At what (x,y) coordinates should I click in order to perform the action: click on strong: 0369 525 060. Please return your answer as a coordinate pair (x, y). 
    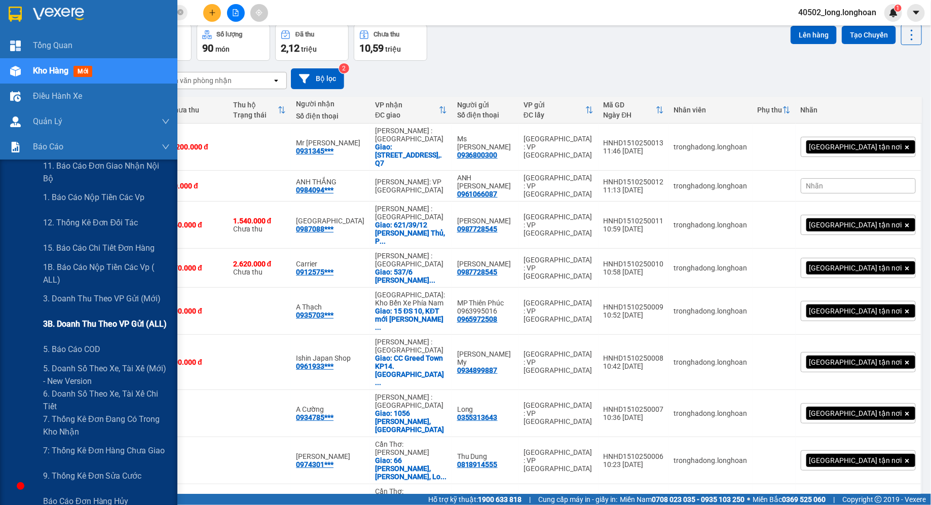
    Looking at the image, I should click on (804, 500).